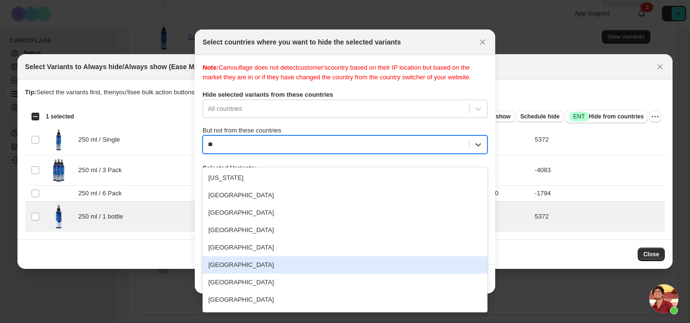  Describe the element at coordinates (242, 130) in the screenshot. I see `span: But not from these countries` at that location.